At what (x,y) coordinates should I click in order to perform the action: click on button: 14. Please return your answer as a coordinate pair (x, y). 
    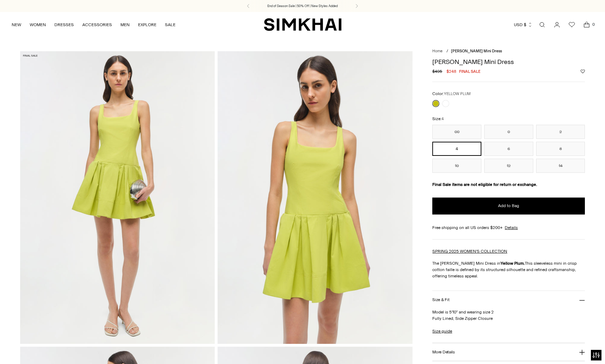
    Looking at the image, I should click on (561, 165).